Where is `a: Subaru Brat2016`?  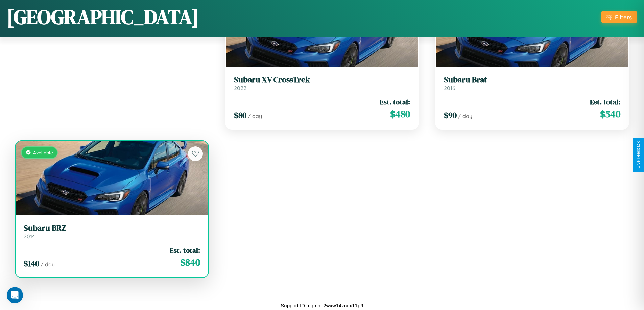
a: Subaru Brat2016 is located at coordinates (533, 83).